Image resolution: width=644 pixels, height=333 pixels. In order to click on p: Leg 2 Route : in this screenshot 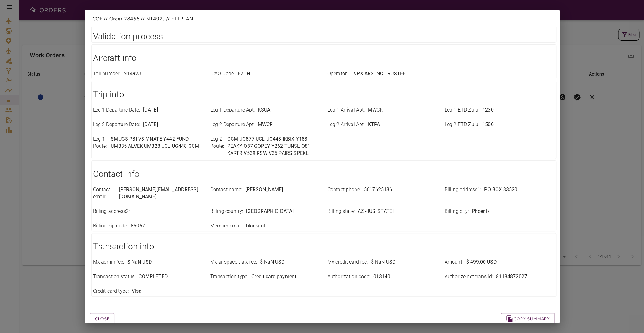, I will do `click(217, 146)`.